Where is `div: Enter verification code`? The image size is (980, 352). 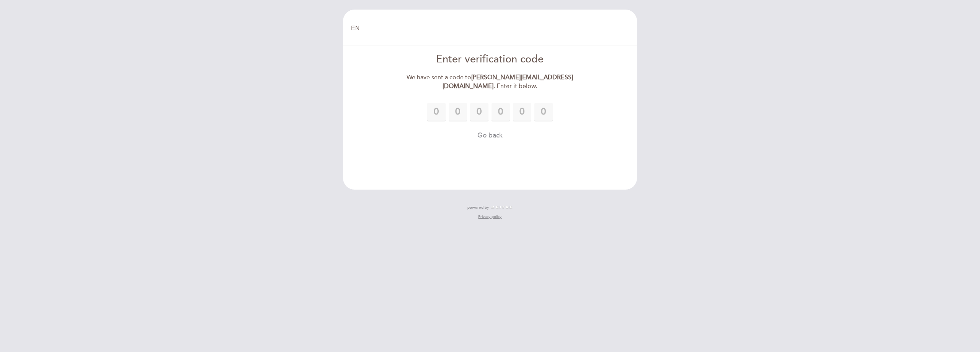
div: Enter verification code is located at coordinates (490, 59).